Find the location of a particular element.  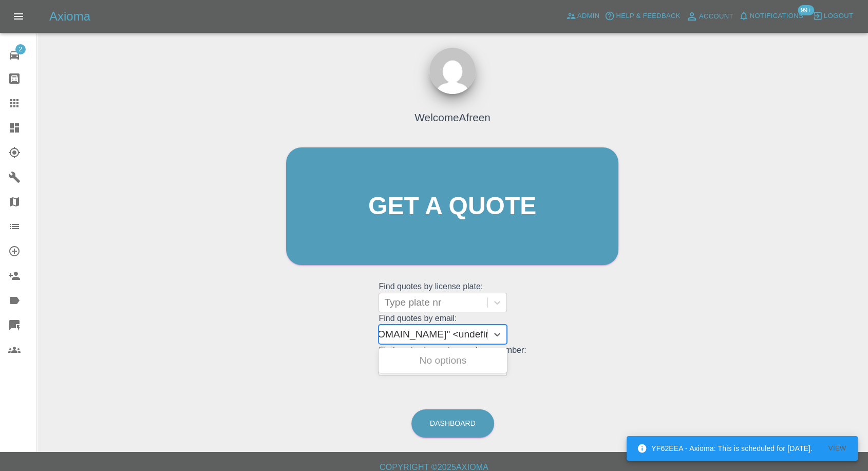

span: 99+ is located at coordinates (806, 10).